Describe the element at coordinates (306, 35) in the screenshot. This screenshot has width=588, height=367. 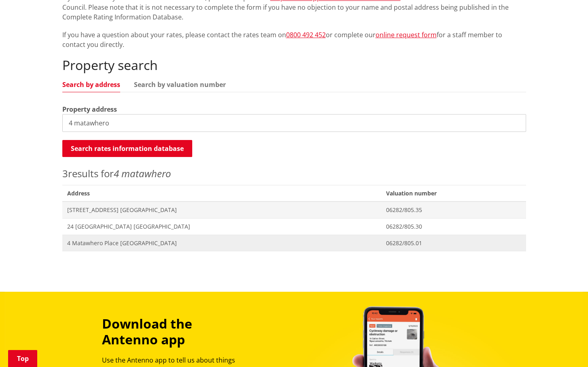
I see `a: 0800 492 452` at that location.